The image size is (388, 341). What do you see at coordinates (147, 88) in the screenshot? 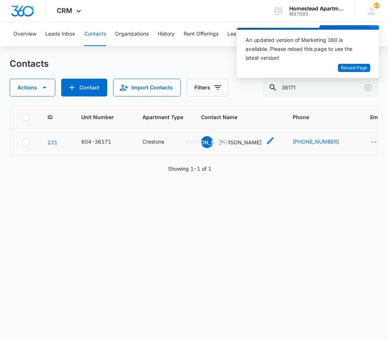
I see `button: Import Contacts` at bounding box center [147, 88].